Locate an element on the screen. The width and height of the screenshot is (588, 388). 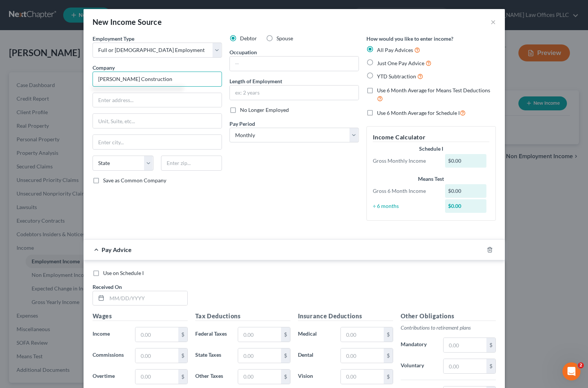
div: Gross 6 Month Income is located at coordinates (405, 191).